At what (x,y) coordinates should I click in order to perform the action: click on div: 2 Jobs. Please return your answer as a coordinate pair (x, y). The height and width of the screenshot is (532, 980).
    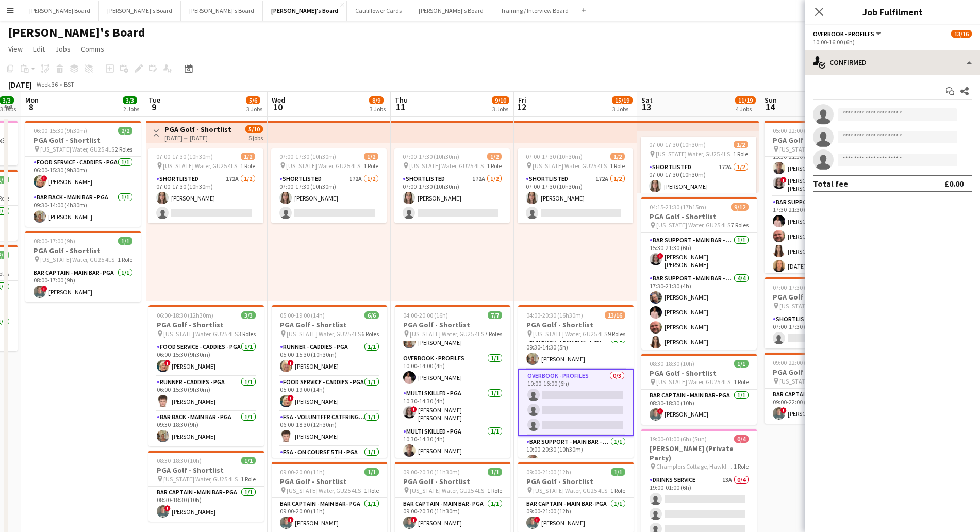
    Looking at the image, I should click on (131, 109).